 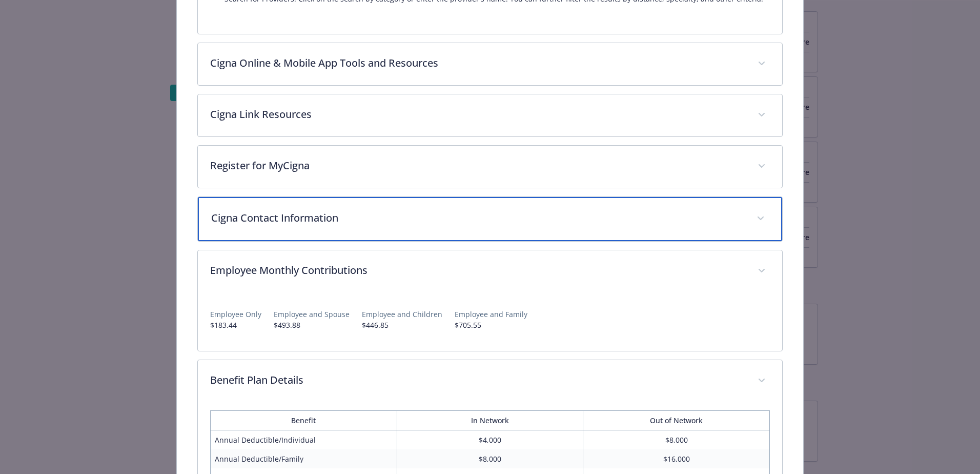 What do you see at coordinates (477, 218) in the screenshot?
I see `p: Cigna Contact Information` at bounding box center [477, 218].